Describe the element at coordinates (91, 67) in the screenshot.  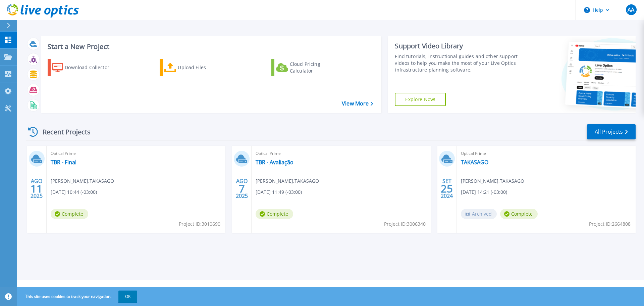
I see `div: Download Collector` at that location.